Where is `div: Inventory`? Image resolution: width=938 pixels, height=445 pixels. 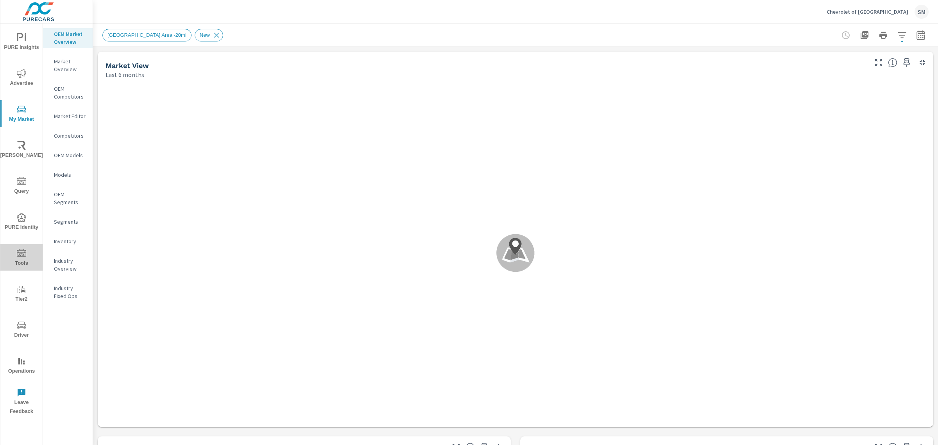 div: Inventory is located at coordinates (68, 241).